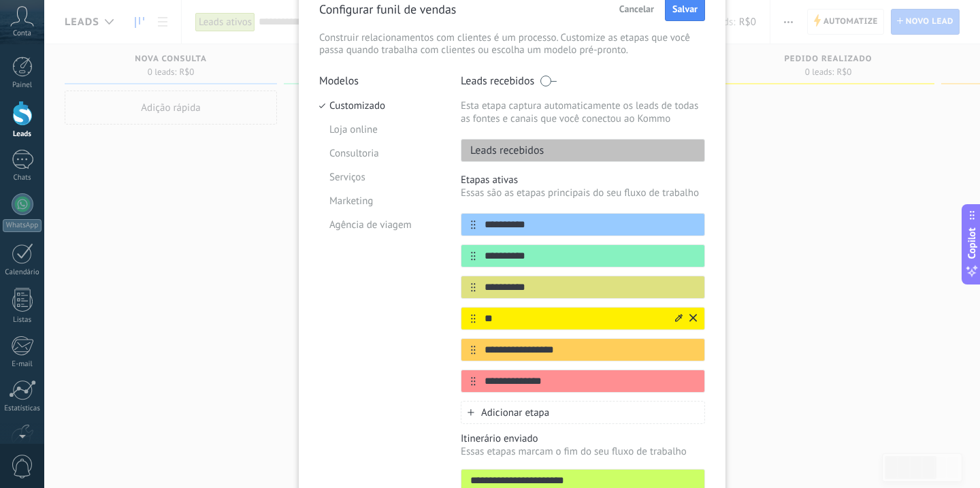  What do you see at coordinates (685, 9) in the screenshot?
I see `span: Salvar` at bounding box center [685, 9].